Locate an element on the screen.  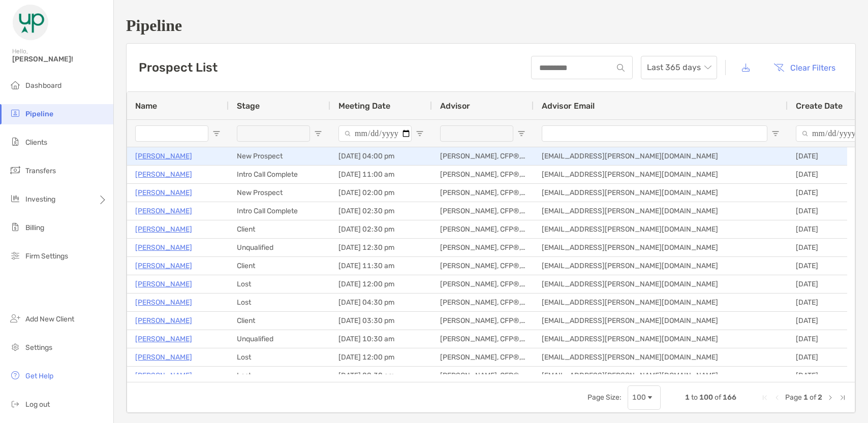
span: Dashboard is located at coordinates (43, 85).